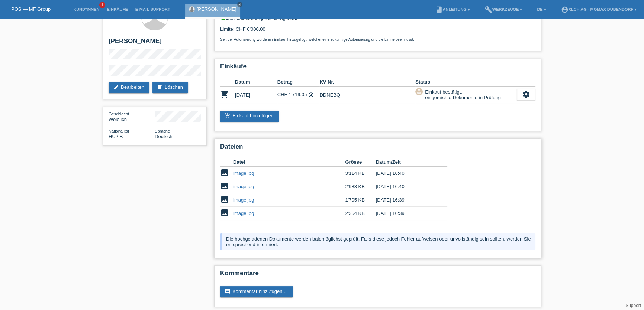  I want to click on i: book, so click(439, 9).